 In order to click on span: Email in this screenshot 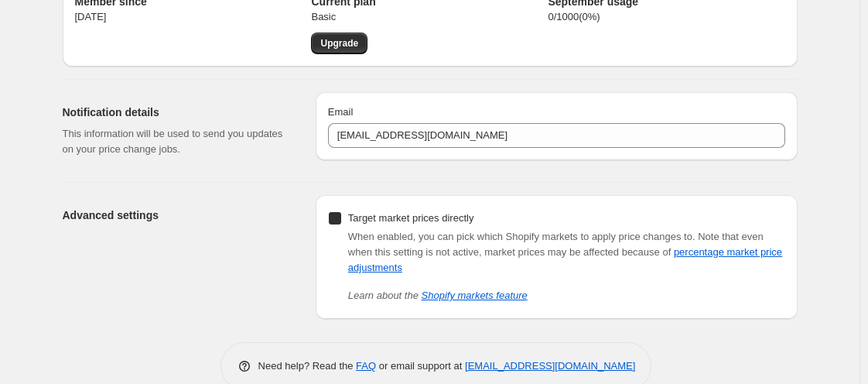, I will do `click(340, 112)`.